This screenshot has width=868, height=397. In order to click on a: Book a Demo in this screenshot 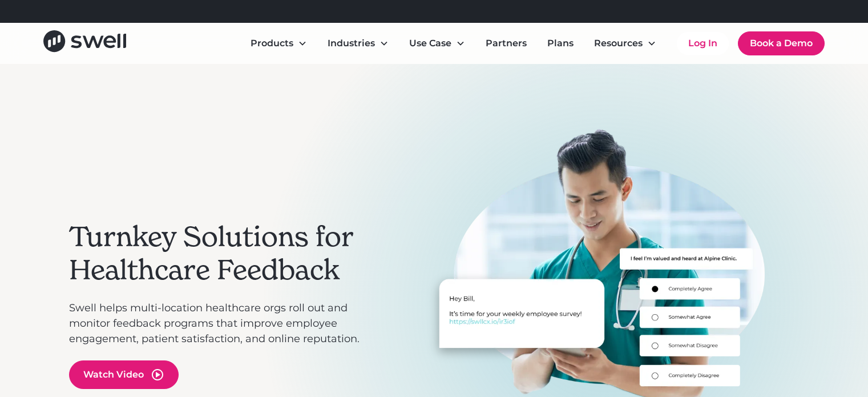, I will do `click(781, 43)`.